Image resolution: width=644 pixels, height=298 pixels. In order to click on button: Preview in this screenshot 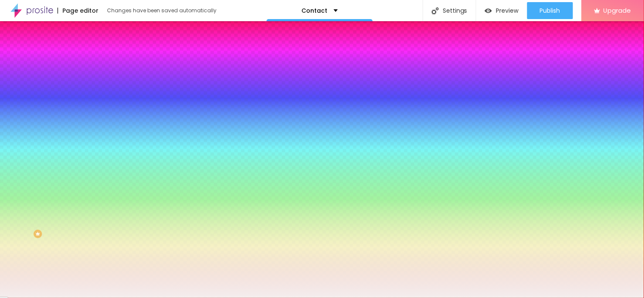, I will do `click(502, 11)`.